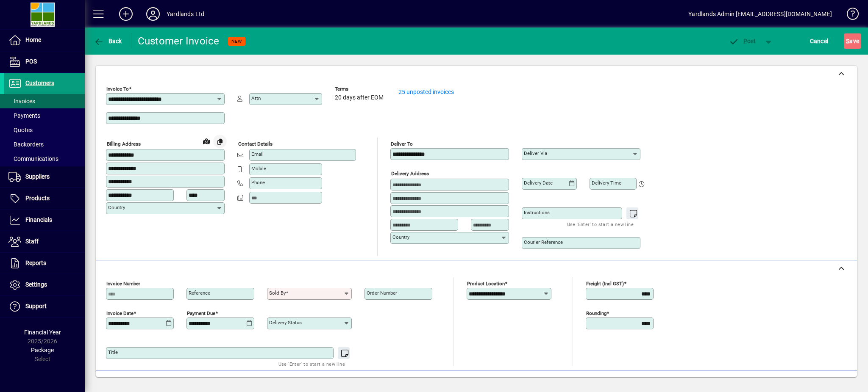 The image size is (868, 392). I want to click on a: Payments, so click(44, 116).